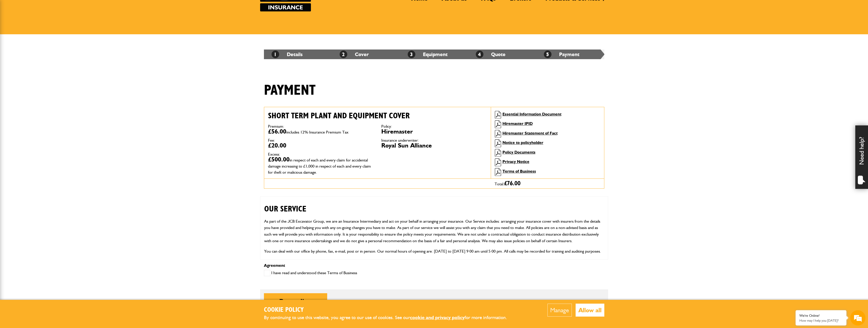 The image size is (868, 328). I want to click on a: Hiremaster Statement of Fact, so click(530, 133).